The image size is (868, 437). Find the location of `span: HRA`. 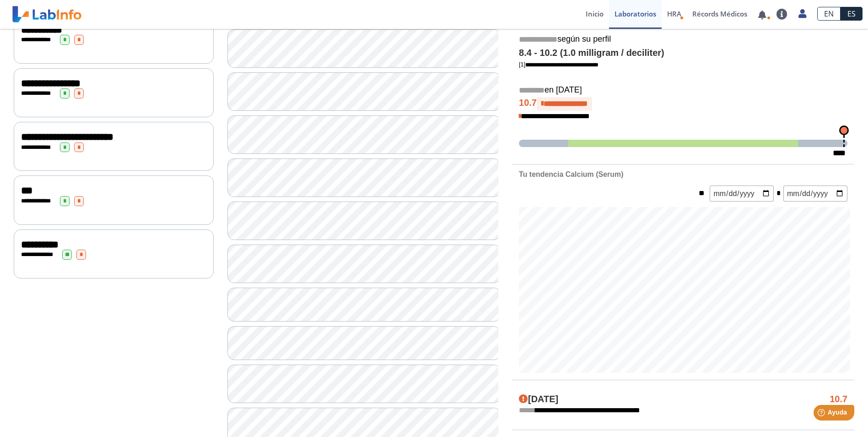

span: HRA is located at coordinates (674, 13).